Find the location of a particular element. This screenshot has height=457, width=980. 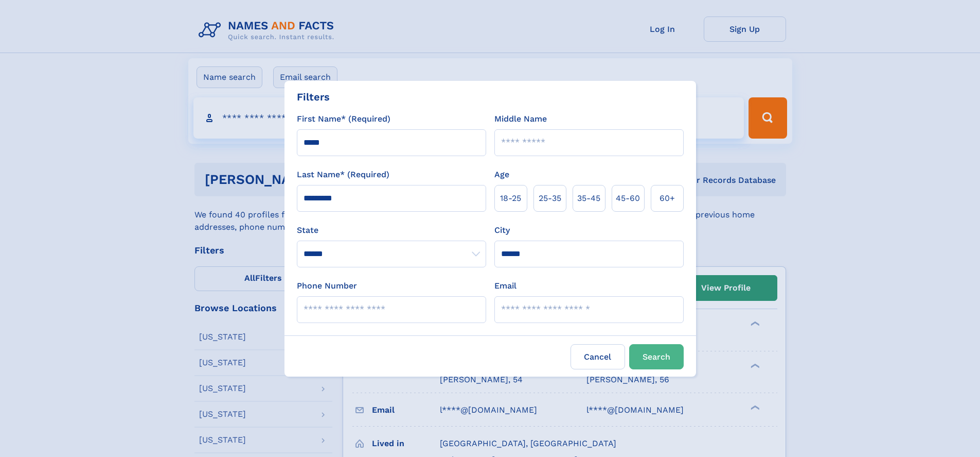

label: Last Name* (Required) is located at coordinates (343, 174).